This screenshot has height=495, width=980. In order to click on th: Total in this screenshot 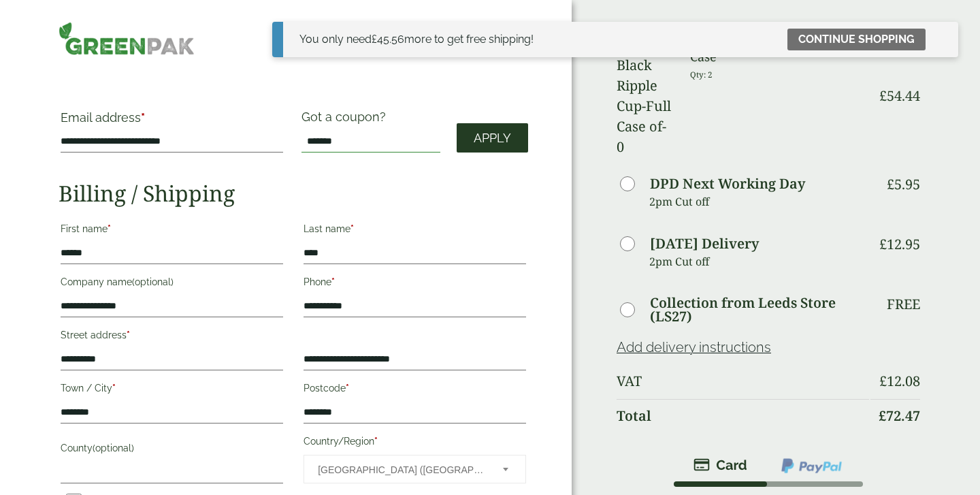, I will do `click(742, 415)`.